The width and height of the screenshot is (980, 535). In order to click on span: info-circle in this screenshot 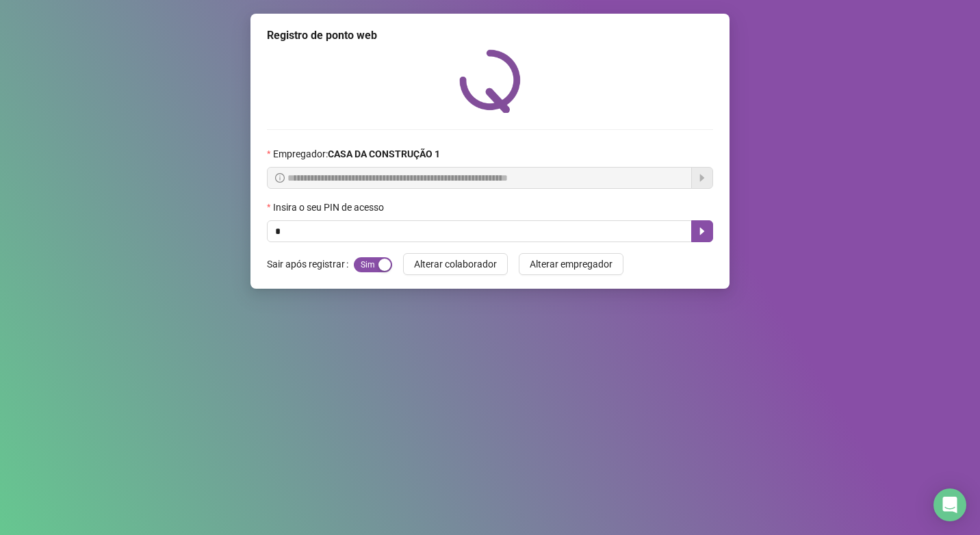, I will do `click(280, 178)`.